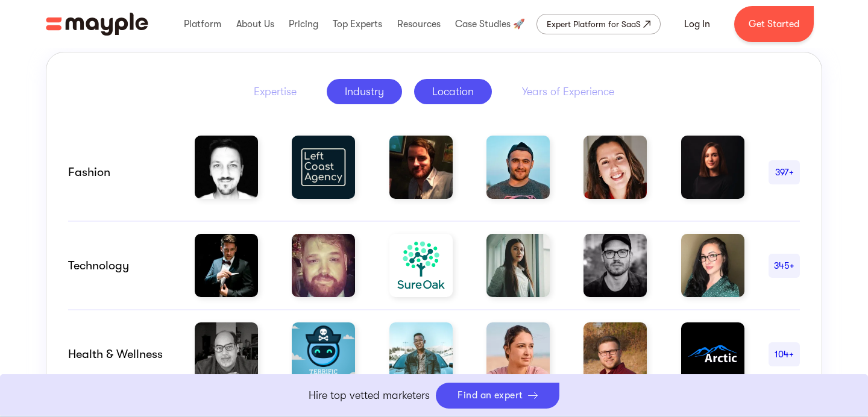 This screenshot has width=868, height=417. I want to click on div: Pricing, so click(303, 24).